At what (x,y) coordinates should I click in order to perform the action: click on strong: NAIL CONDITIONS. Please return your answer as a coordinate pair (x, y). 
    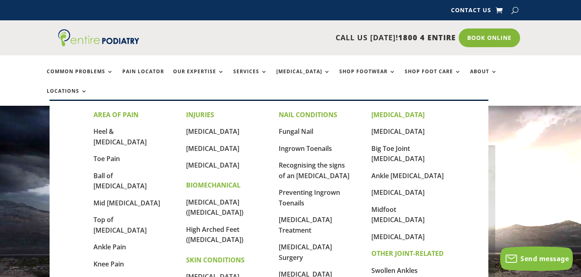
    Looking at the image, I should click on (308, 115).